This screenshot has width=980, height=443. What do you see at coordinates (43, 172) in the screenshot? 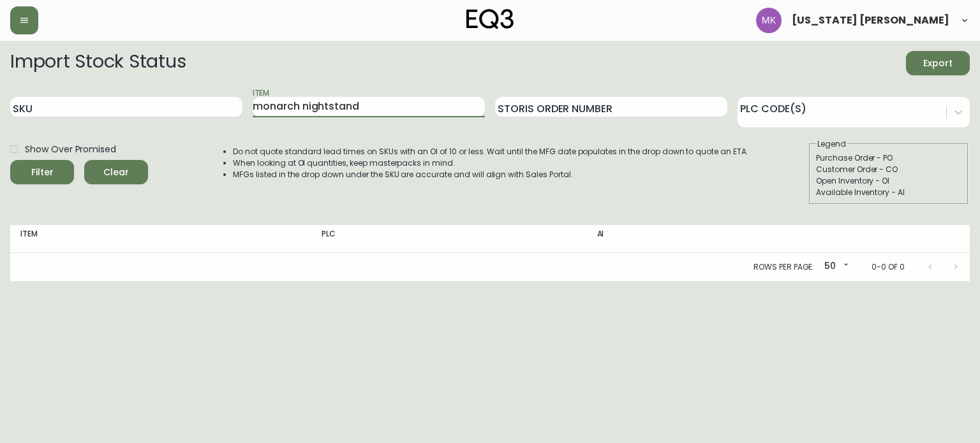
I see `div: Filter` at bounding box center [43, 172].